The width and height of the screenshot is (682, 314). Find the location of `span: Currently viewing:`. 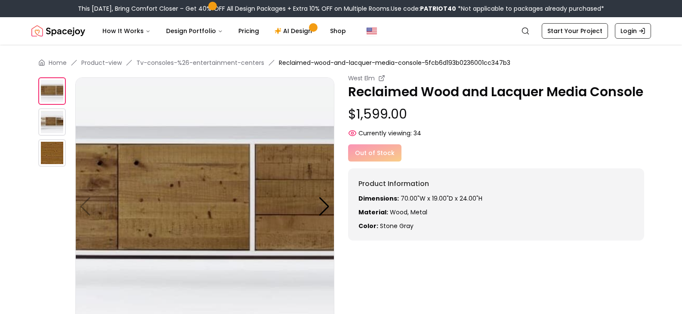

span: Currently viewing: is located at coordinates (385, 133).